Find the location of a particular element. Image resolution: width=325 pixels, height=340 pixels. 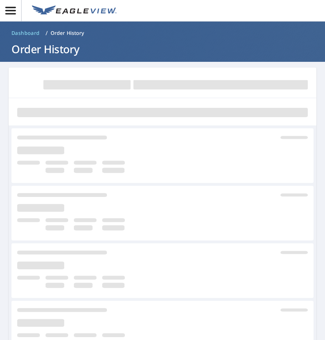

nav: breadcrumb is located at coordinates (163, 33).